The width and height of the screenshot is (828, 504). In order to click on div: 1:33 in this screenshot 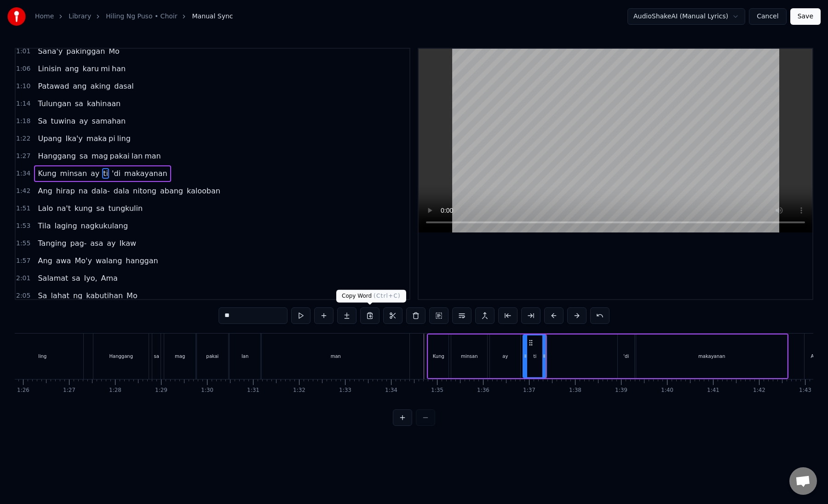, I will do `click(345, 390)`.